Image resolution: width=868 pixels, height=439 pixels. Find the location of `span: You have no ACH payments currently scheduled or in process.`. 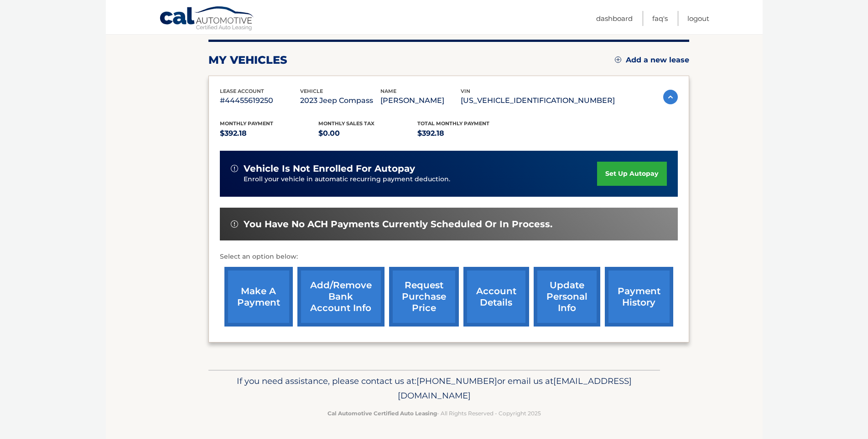

span: You have no ACH payments currently scheduled or in process. is located at coordinates (398, 224).